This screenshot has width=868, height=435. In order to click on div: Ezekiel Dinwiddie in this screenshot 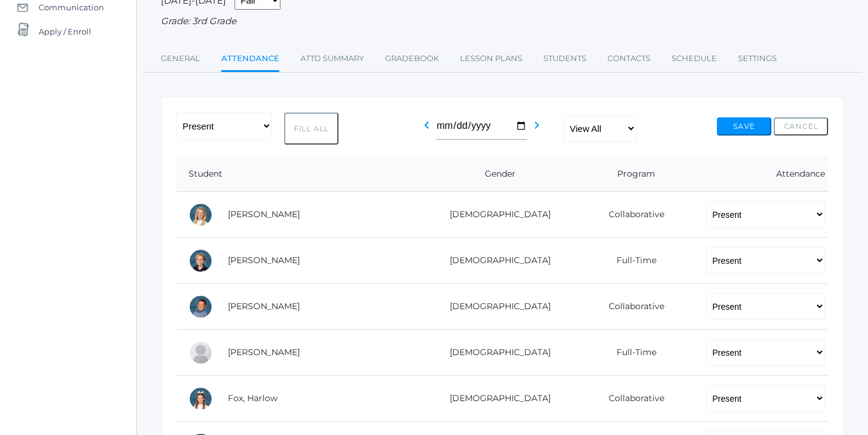, I will do `click(201, 353)`.